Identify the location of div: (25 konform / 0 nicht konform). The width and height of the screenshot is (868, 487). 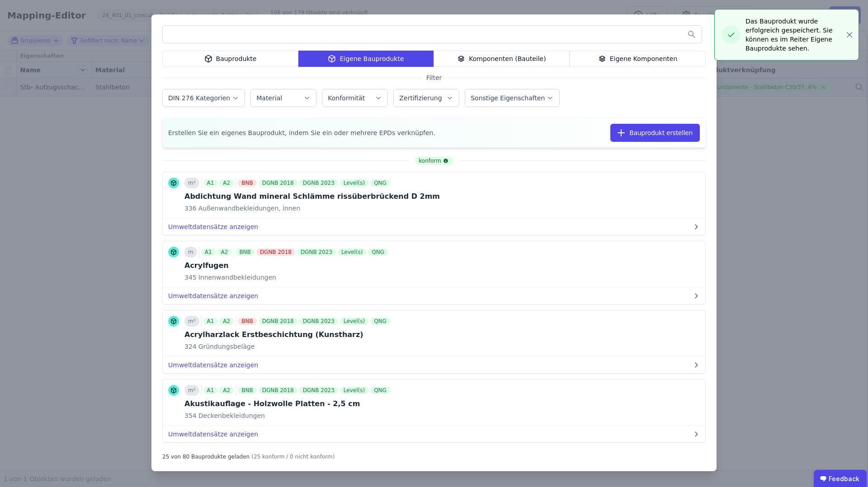
(293, 455).